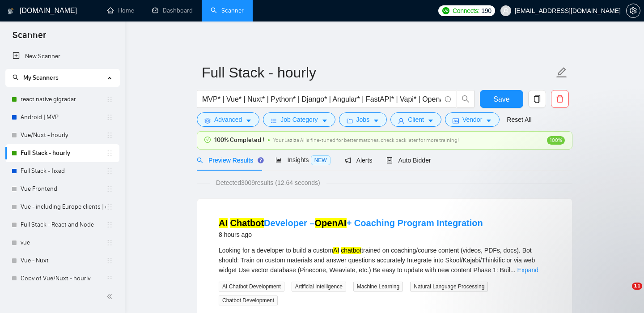  What do you see at coordinates (63, 117) in the screenshot?
I see `a: Android | MVP` at bounding box center [63, 117].